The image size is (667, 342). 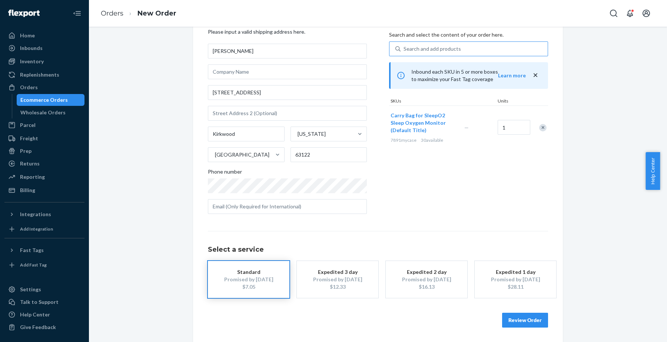 I want to click on div: Inbound each SKU in 5 or more boxes to maximize your Fast Tag coverage, so click(x=468, y=76).